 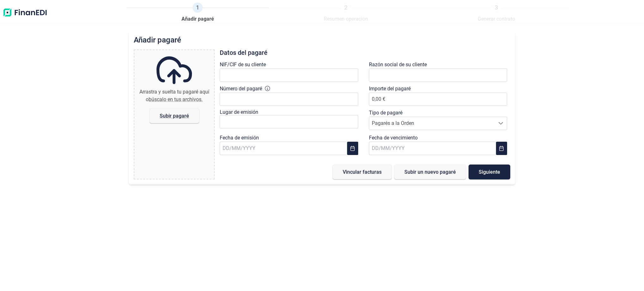 I want to click on img: Logo de aplicación, so click(x=25, y=12).